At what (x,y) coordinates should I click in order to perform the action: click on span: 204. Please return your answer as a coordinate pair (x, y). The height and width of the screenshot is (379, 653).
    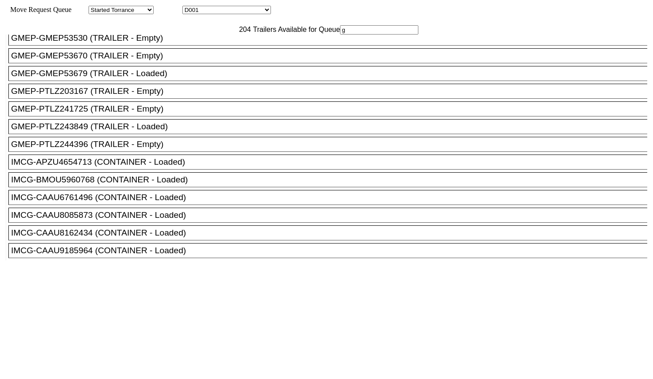
    Looking at the image, I should click on (242, 29).